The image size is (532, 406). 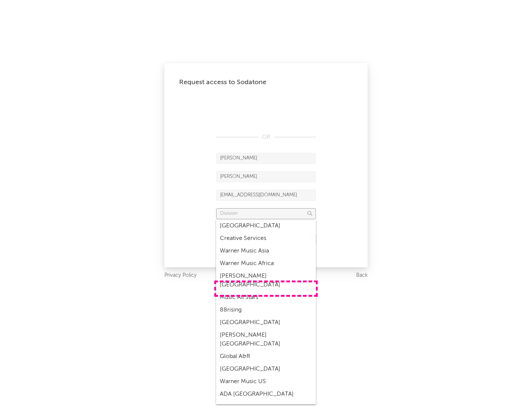 I want to click on div: OR, so click(x=266, y=138).